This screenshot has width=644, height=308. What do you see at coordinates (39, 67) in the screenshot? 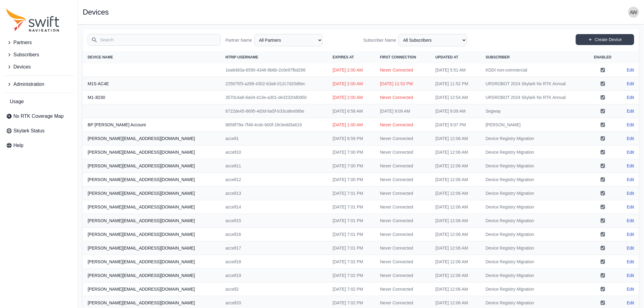
I see `button: Devices` at bounding box center [39, 67].